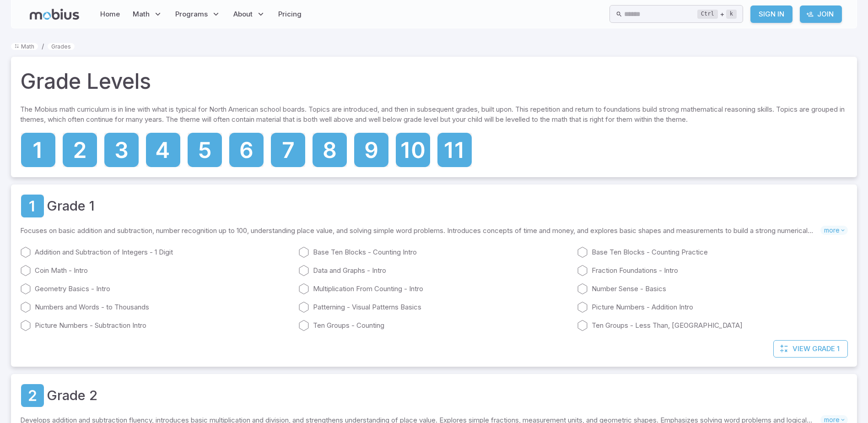  Describe the element at coordinates (155, 307) in the screenshot. I see `a: Numbers and Words - to Thousands` at that location.